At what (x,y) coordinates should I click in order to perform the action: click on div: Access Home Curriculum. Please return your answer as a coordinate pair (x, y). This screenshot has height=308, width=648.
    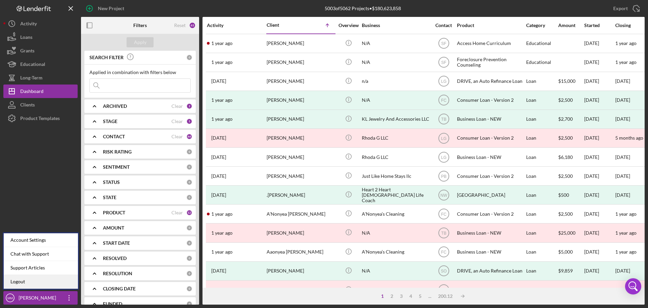
    Looking at the image, I should click on (491, 43).